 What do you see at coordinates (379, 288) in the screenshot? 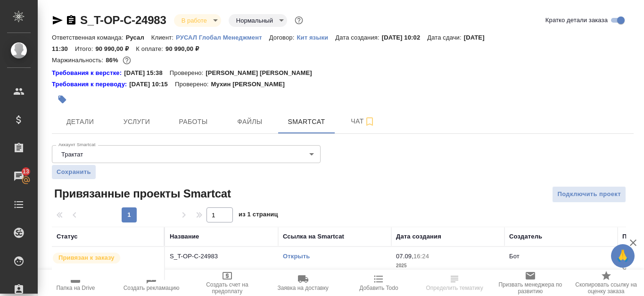
I see `span: Добавить Todo` at bounding box center [379, 288].